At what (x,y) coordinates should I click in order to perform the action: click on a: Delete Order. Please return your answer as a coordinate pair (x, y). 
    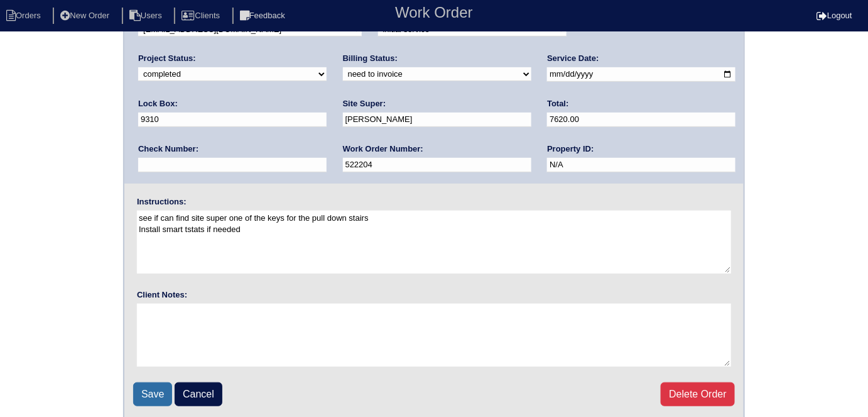
    Looking at the image, I should click on (698, 394).